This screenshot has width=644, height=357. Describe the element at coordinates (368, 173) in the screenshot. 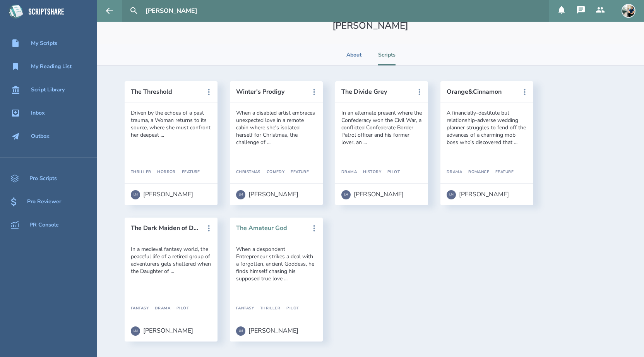

I see `div: History` at that location.